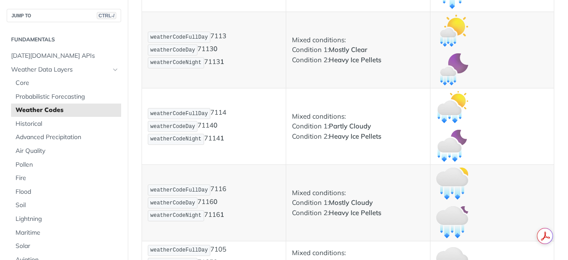 The image size is (568, 260). I want to click on a: Probabilistic Forecasting, so click(66, 97).